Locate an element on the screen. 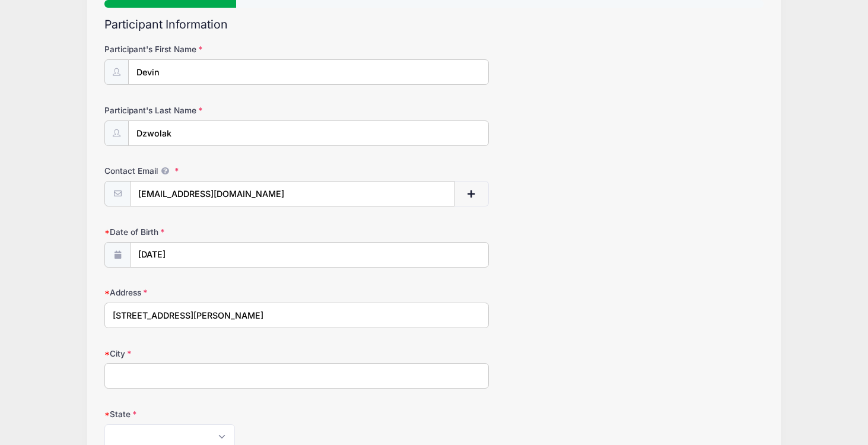  input: Participant's First Name is located at coordinates (309, 72).